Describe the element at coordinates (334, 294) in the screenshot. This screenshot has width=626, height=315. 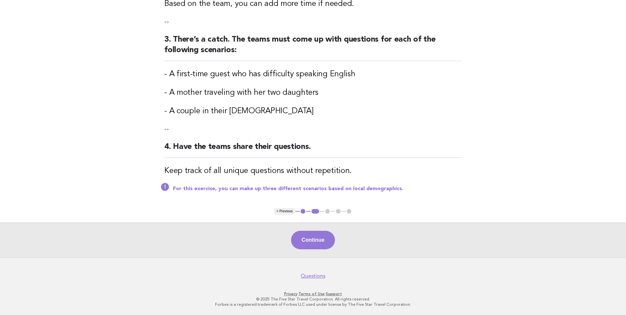
I see `a: Support` at that location.